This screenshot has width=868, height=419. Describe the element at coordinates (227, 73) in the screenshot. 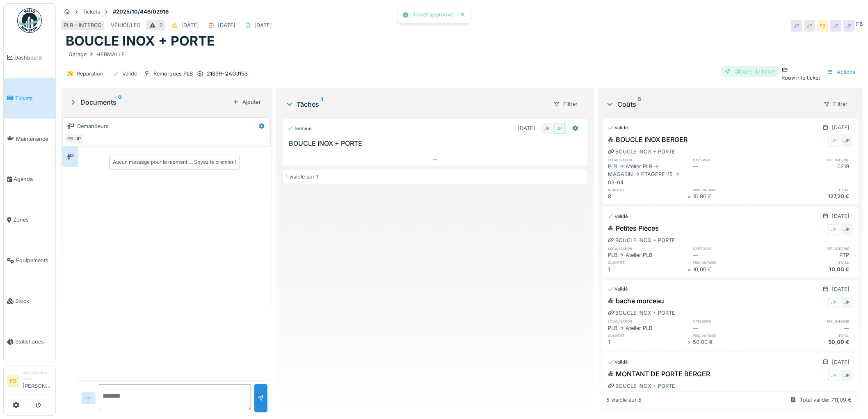

I see `div: 2189R-QAGJ153` at that location.